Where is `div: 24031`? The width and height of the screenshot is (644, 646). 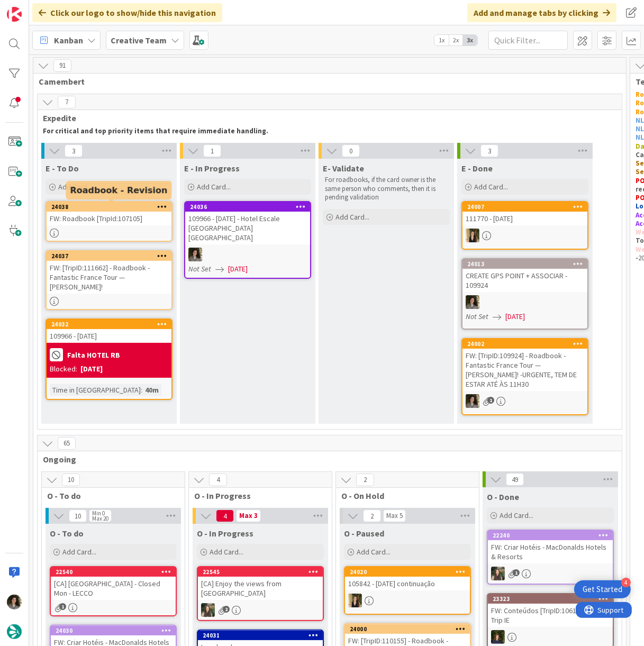
div: 24031 is located at coordinates (260, 635).